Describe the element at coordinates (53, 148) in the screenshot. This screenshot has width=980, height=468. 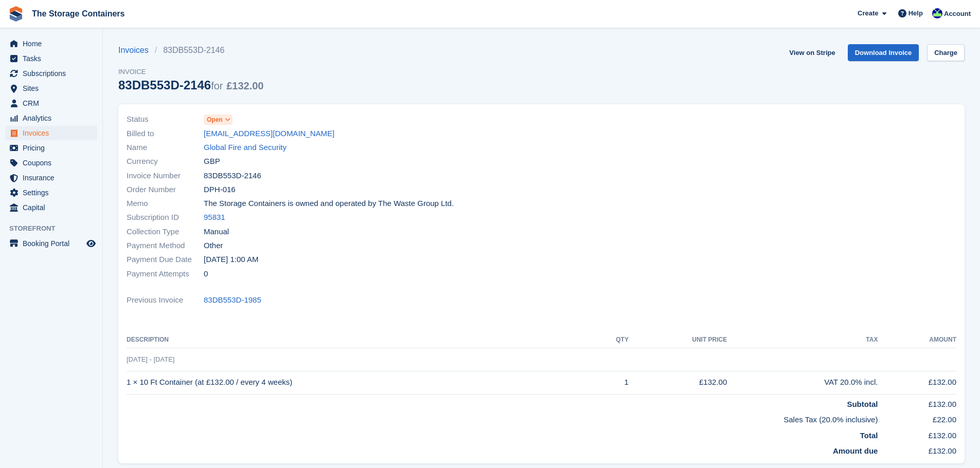
I see `span: Pricing` at that location.